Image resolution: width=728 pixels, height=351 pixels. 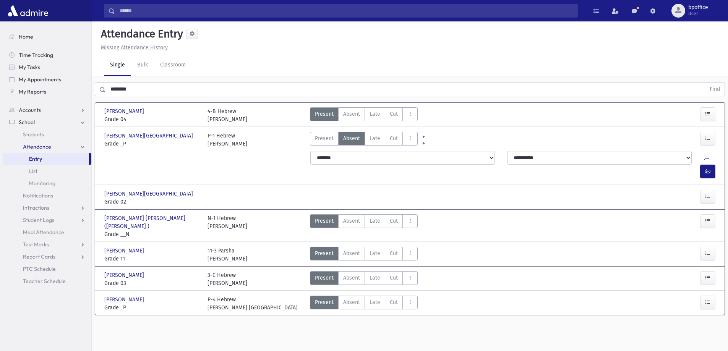 What do you see at coordinates (36, 244) in the screenshot?
I see `span: Test Marks` at bounding box center [36, 244].